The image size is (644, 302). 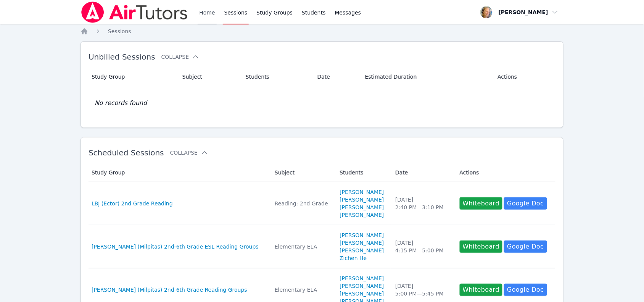 I want to click on span: Unbilled Sessions, so click(x=122, y=57).